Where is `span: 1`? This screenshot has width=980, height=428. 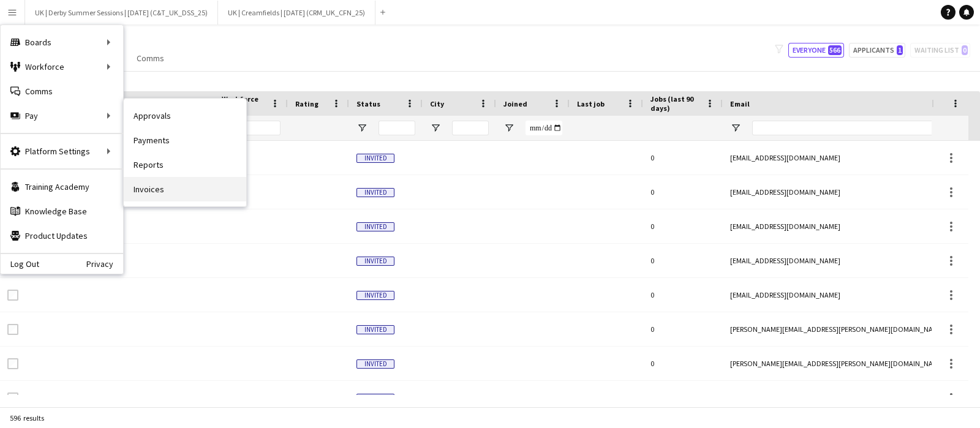
span: 1 is located at coordinates (900, 50).